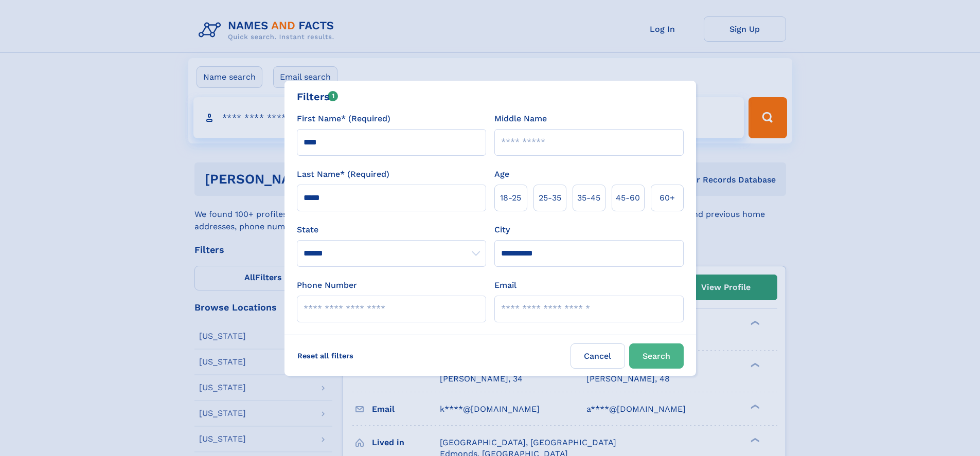  What do you see at coordinates (510, 198) in the screenshot?
I see `span: 18‑25` at bounding box center [510, 198].